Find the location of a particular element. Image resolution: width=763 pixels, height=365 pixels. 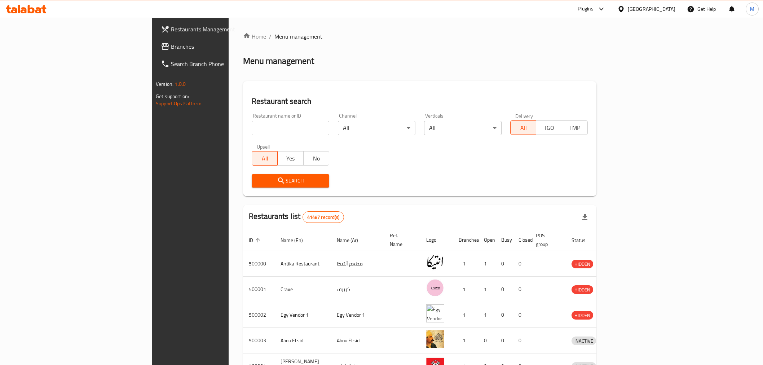

td: Antika Restaurant is located at coordinates (303, 264).